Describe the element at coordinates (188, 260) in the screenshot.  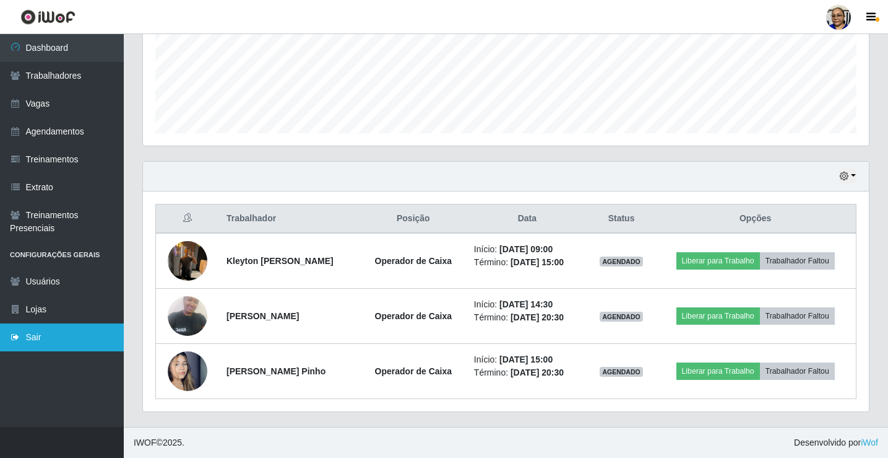
I see `img: 1755038431803.jpeg` at that location.